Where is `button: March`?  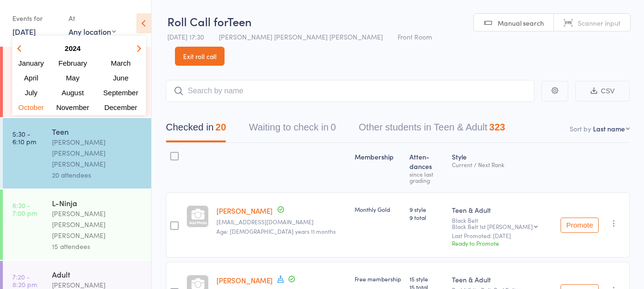
button: March is located at coordinates (121, 63).